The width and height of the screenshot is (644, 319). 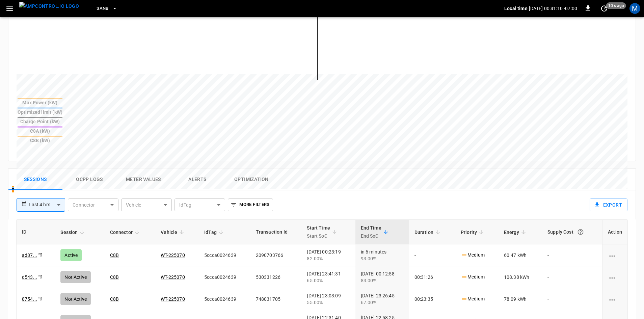 What do you see at coordinates (197, 180) in the screenshot?
I see `button: Alerts` at bounding box center [197, 180].